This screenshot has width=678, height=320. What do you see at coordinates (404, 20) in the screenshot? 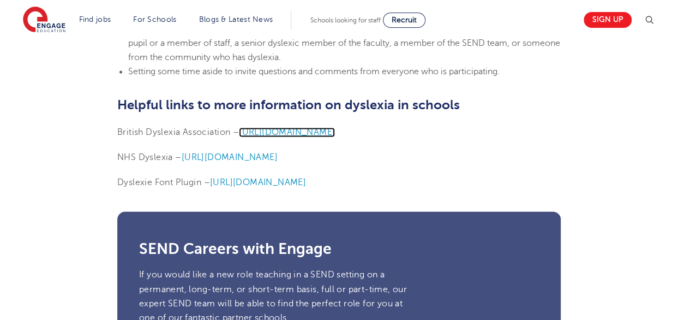
I see `span: Recruit` at bounding box center [404, 20].